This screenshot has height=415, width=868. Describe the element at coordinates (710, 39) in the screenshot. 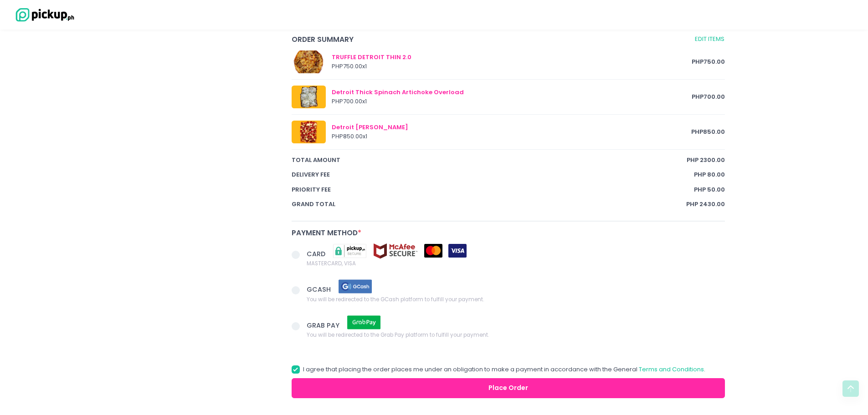

I see `a: Edit Items` at that location.